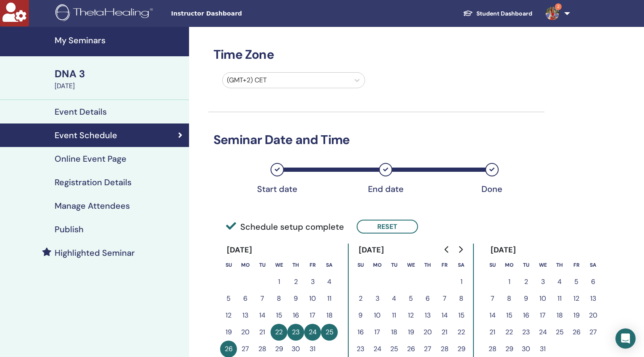  What do you see at coordinates (492, 189) in the screenshot?
I see `div: Done` at bounding box center [492, 189].